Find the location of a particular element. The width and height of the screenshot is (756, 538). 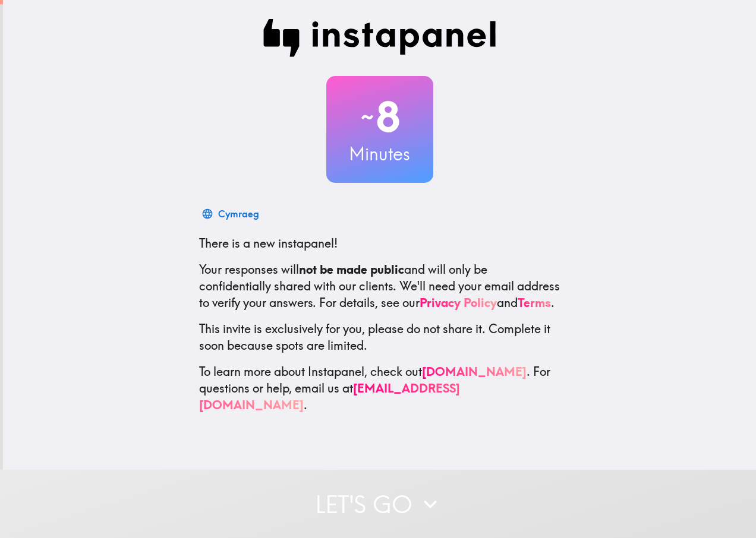

a: Terms is located at coordinates (534, 303).